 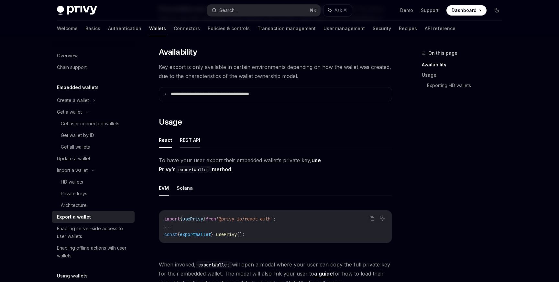 What do you see at coordinates (323, 273) in the screenshot?
I see `a: a guide` at bounding box center [323, 273].